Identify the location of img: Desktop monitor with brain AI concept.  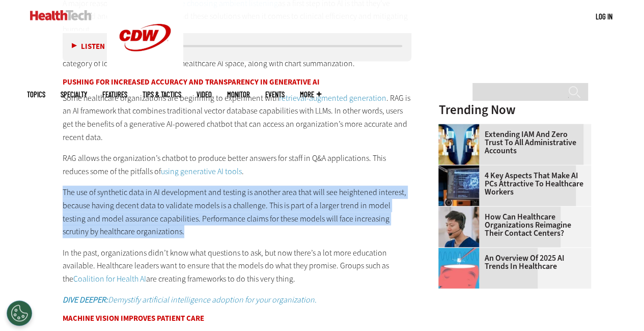
(459, 186).